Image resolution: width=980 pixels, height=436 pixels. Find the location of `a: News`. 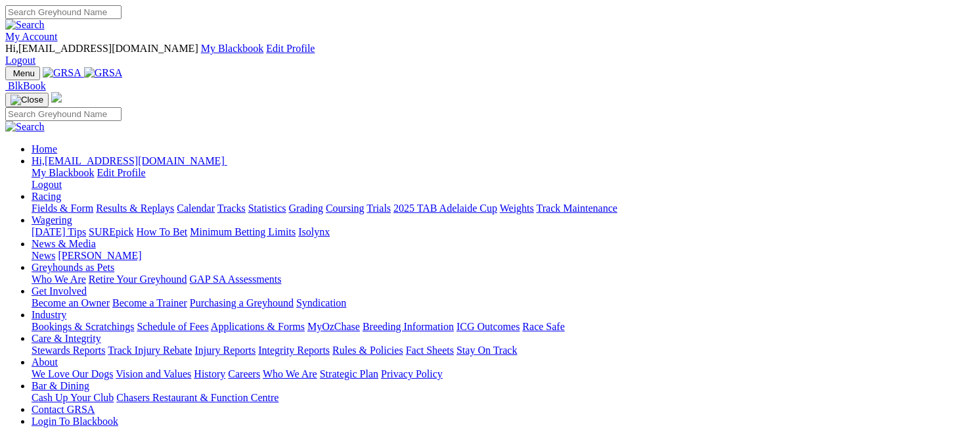

a: News is located at coordinates (43, 255).